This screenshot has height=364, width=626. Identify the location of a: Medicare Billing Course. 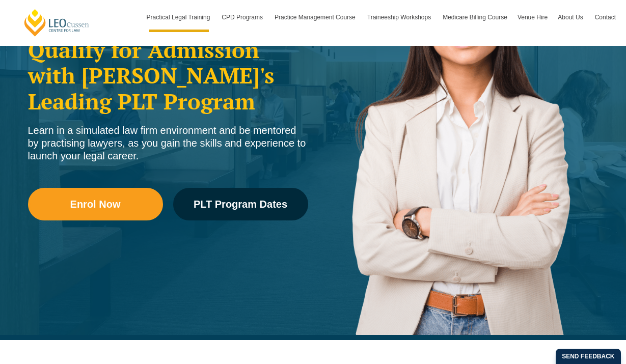
(475, 17).